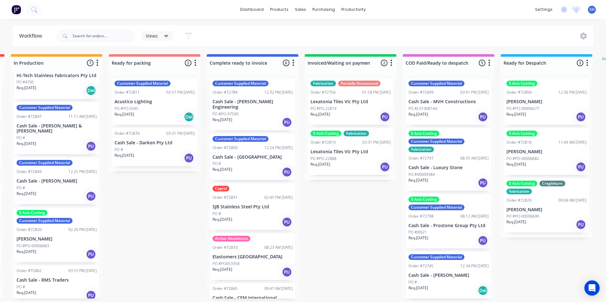 This screenshot has width=606, height=302. What do you see at coordinates (29, 229) in the screenshot?
I see `div: Order #72820` at bounding box center [29, 229].